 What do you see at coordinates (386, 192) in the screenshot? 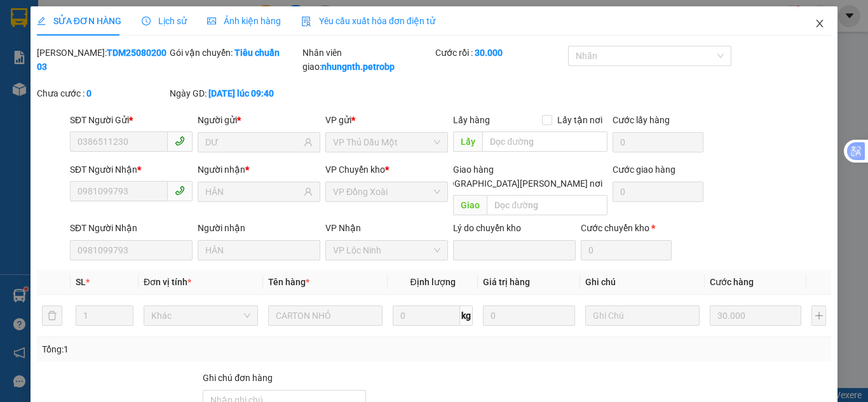
I see `span: VP Đồng Xoài` at bounding box center [386, 192].